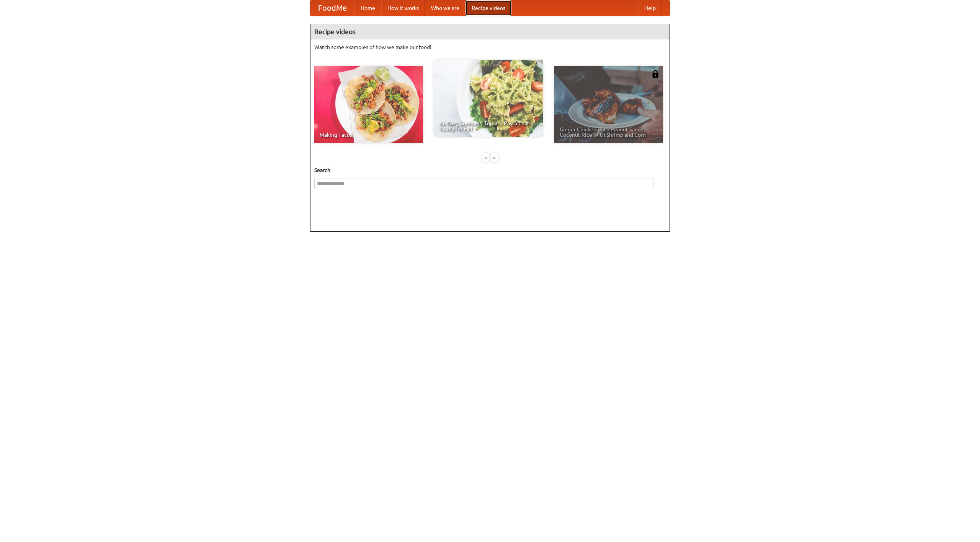 Image resolution: width=980 pixels, height=542 pixels. Describe the element at coordinates (369, 135) in the screenshot. I see `span: Making Tacos` at that location.